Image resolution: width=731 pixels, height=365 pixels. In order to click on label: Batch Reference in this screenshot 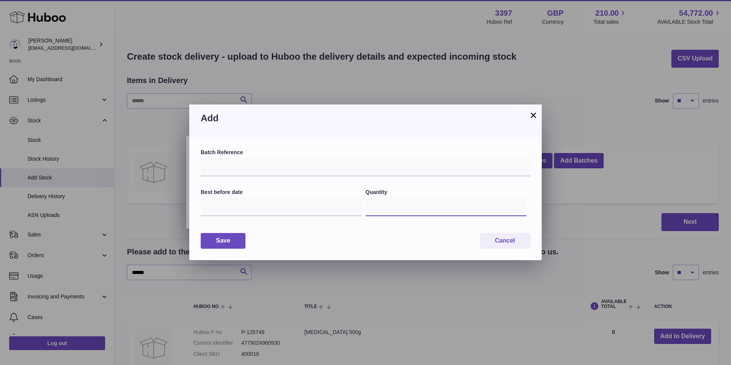, I will do `click(366, 152)`.